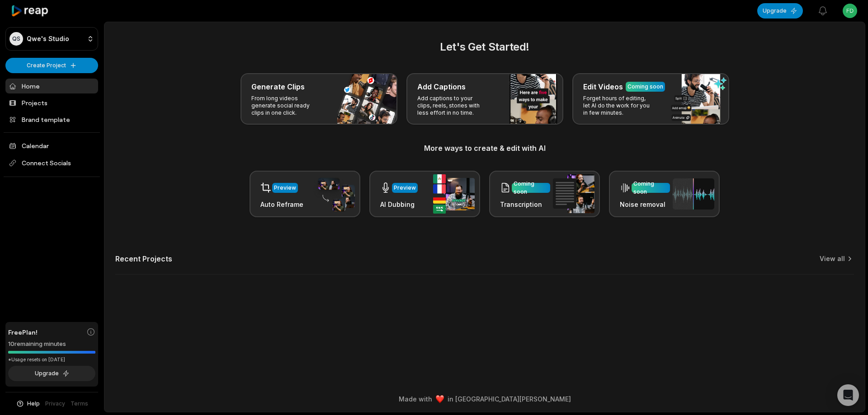 This screenshot has height=415, width=868. Describe the element at coordinates (52, 65) in the screenshot. I see `button: Create Project` at that location.